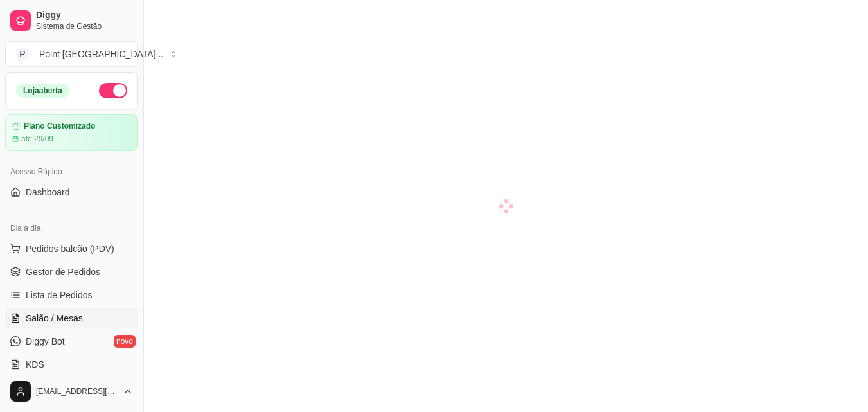 The height and width of the screenshot is (412, 868). Describe the element at coordinates (113, 91) in the screenshot. I see `button: Alterar Status` at that location.